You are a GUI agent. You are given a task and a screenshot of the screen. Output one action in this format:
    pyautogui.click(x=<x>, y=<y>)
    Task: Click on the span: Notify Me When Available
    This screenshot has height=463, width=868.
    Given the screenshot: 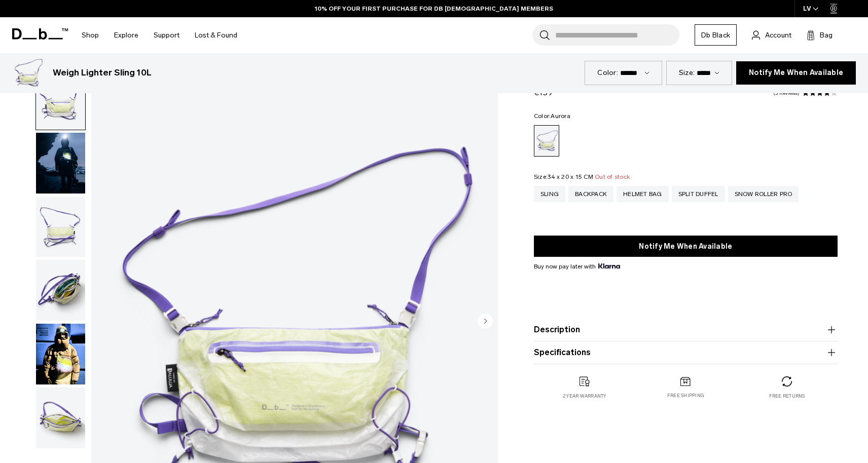 What is the action you would take?
    pyautogui.click(x=796, y=72)
    